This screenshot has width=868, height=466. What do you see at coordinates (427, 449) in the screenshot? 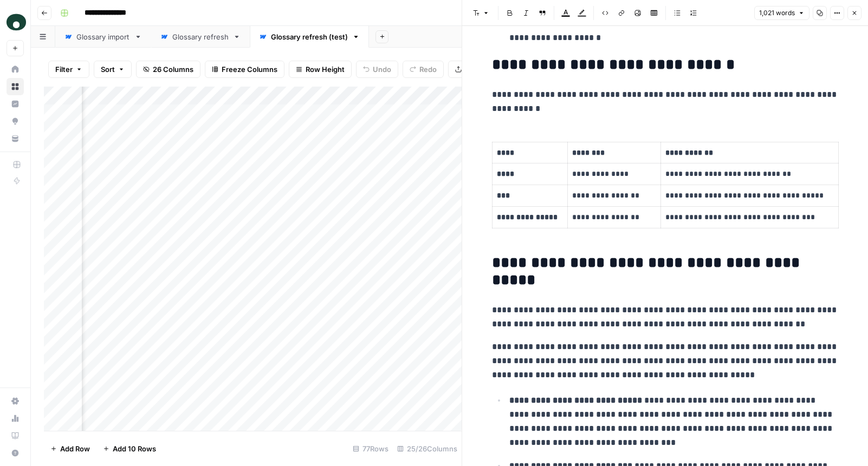
I see `div: 25/26 Columns` at bounding box center [427, 449].